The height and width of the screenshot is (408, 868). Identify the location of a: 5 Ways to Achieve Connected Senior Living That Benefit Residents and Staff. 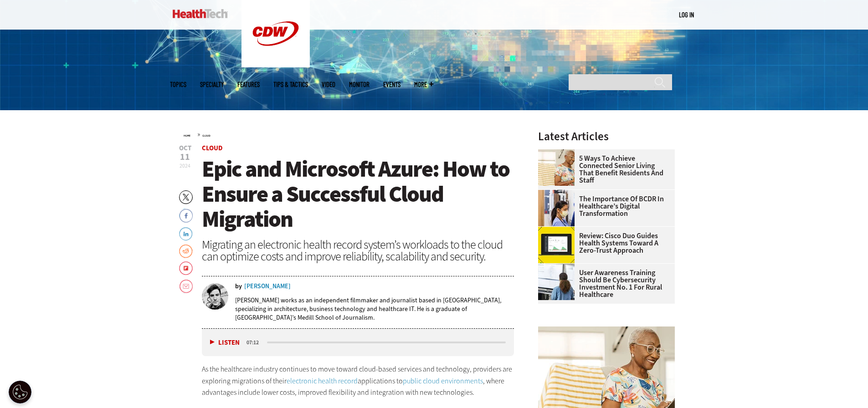
(604, 169).